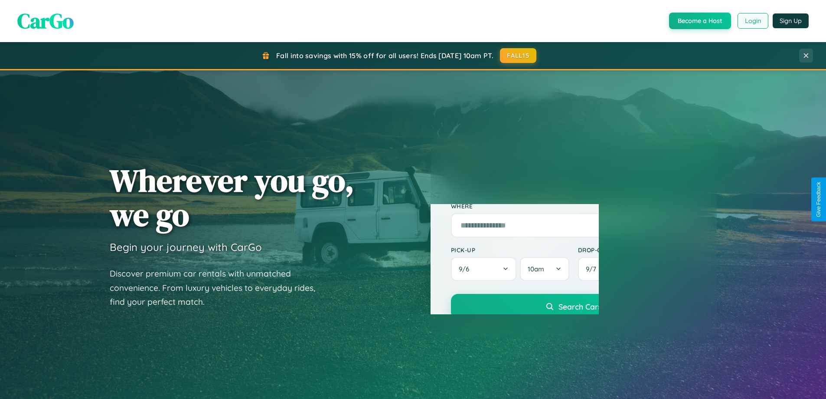 This screenshot has height=399, width=826. Describe the element at coordinates (46, 21) in the screenshot. I see `span: CarGo` at that location.